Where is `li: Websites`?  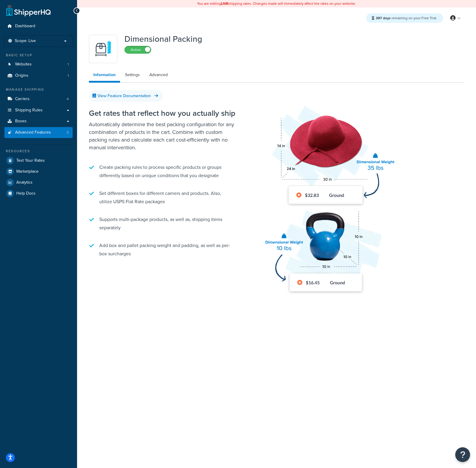
li: Websites is located at coordinates (38, 64).